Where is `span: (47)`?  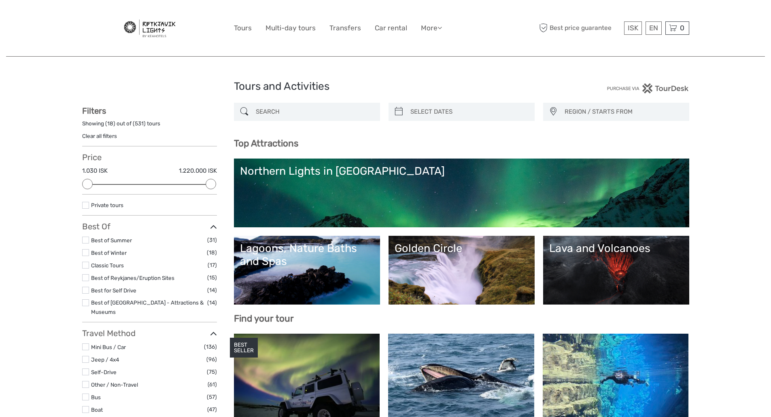 span: (47) is located at coordinates (212, 410).